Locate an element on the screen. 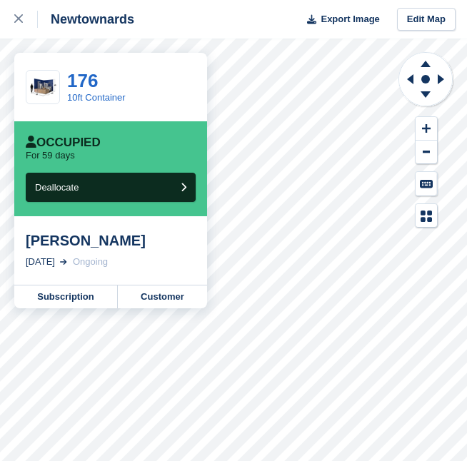  p: For 59 days is located at coordinates (50, 156).